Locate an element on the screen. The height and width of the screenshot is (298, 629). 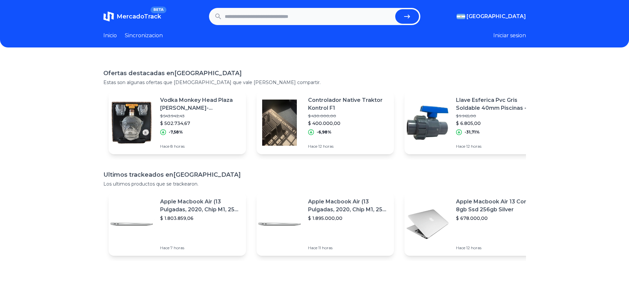
img: Argentina is located at coordinates (461, 17).